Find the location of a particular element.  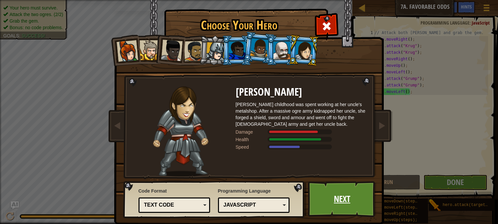

li: Okar Stompfoot is located at coordinates (281, 50).